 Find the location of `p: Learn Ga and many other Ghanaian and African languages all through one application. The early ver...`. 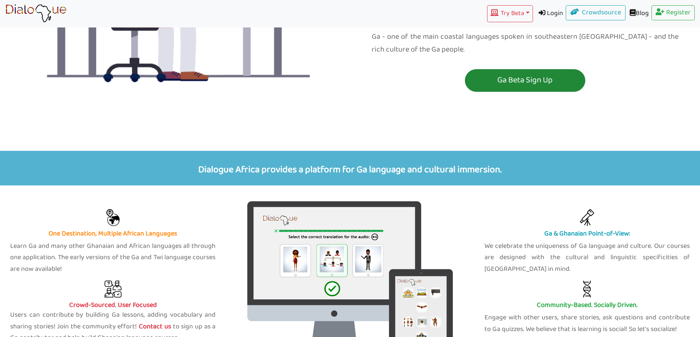

p: Learn Ga and many other Ghanaian and African languages all through one application. The early ver... is located at coordinates (113, 258).